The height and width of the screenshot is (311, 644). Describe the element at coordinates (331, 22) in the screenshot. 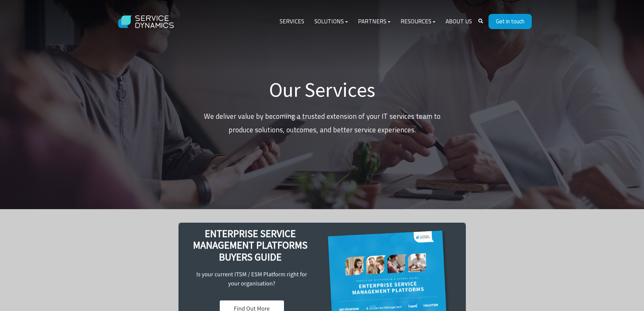

I see `a: Solutions` at that location.